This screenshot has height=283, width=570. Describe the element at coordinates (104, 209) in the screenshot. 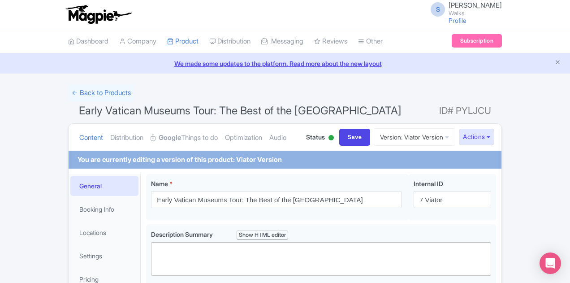

I see `a: Booking Info` at that location.